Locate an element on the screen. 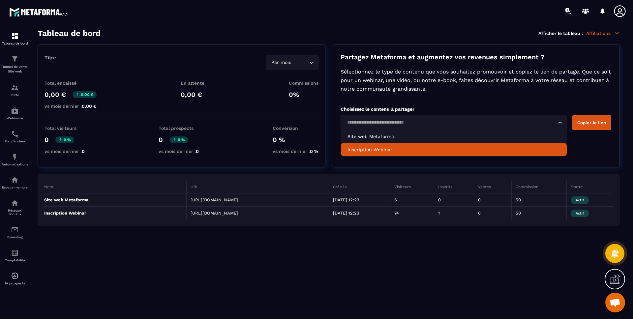  p: E-mailing is located at coordinates (15, 237).